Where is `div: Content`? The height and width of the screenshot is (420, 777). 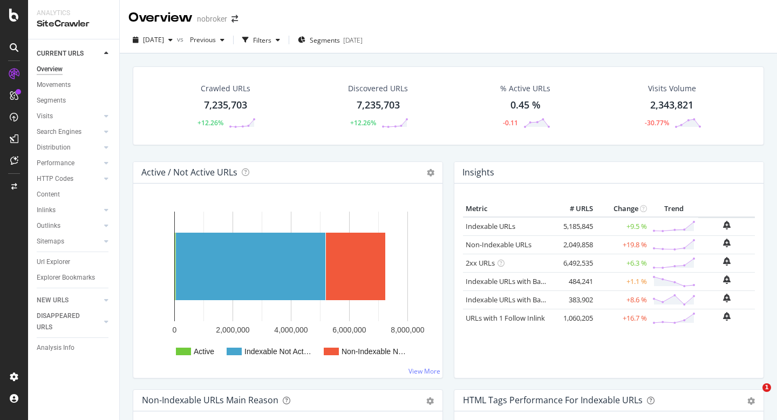 div: Content is located at coordinates (48, 194).